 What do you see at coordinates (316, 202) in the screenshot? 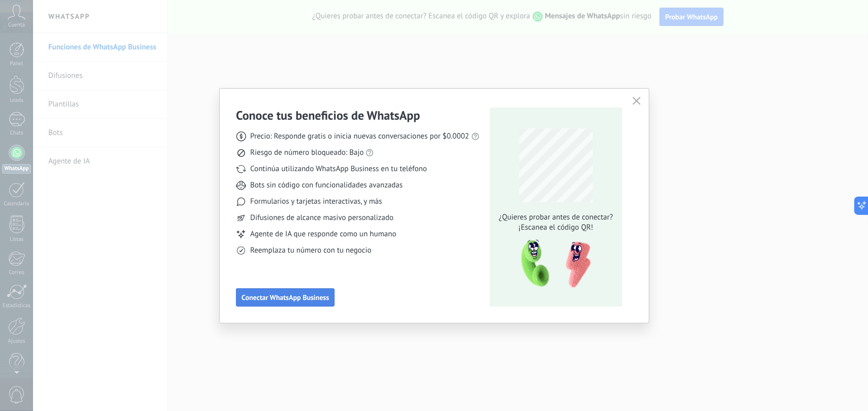
I see `span: Formularios y tarjetas interactivas, y más` at bounding box center [316, 202].